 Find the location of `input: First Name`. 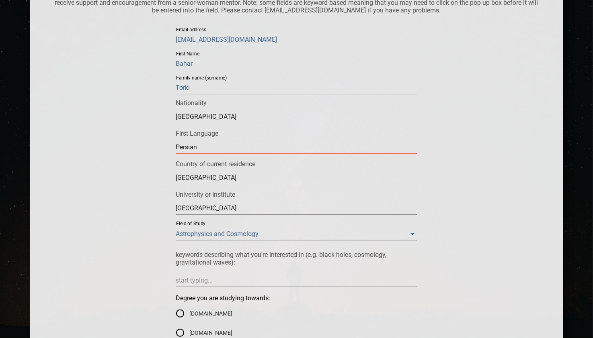

input: First Name is located at coordinates (297, 64).